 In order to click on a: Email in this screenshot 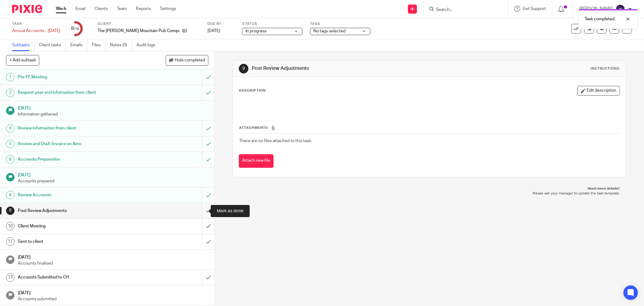, I will do `click(80, 9)`.